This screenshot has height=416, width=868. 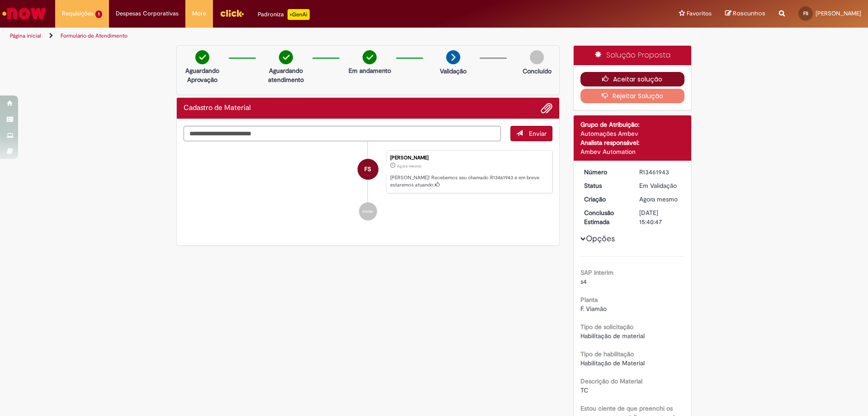 What do you see at coordinates (232, 13) in the screenshot?
I see `img: click_logo_yellow_360x200.png` at bounding box center [232, 13].